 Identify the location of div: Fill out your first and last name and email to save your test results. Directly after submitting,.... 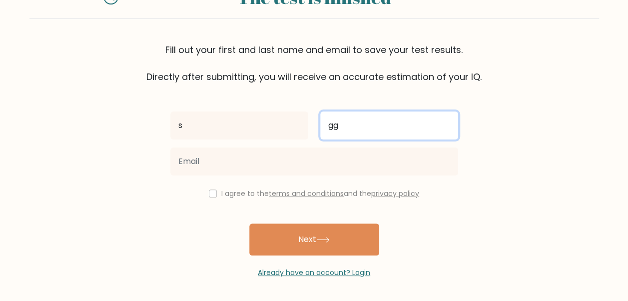
(314, 63).